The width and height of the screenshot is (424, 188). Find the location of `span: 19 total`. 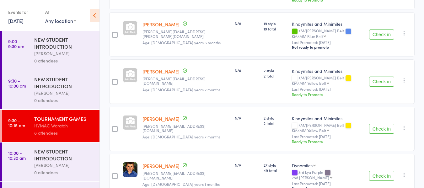

span: 19 total is located at coordinates (275, 29).